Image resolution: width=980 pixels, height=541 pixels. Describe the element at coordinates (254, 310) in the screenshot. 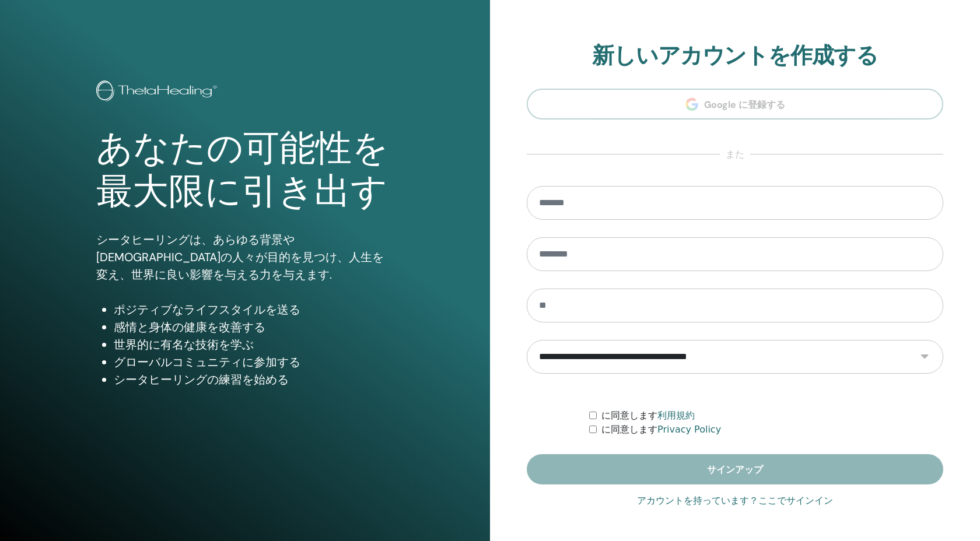

I see `li: ポジティブなライフスタイルを送る` at that location.